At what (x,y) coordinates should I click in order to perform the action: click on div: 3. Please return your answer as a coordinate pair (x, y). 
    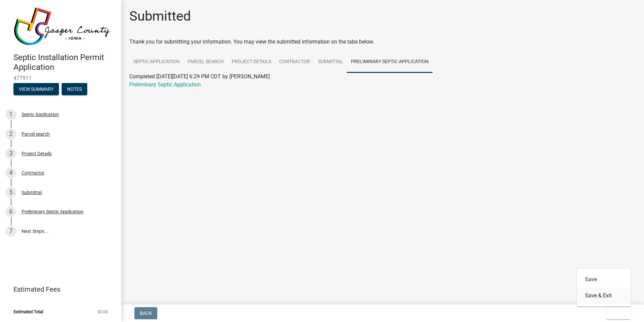
    Looking at the image, I should click on (11, 154).